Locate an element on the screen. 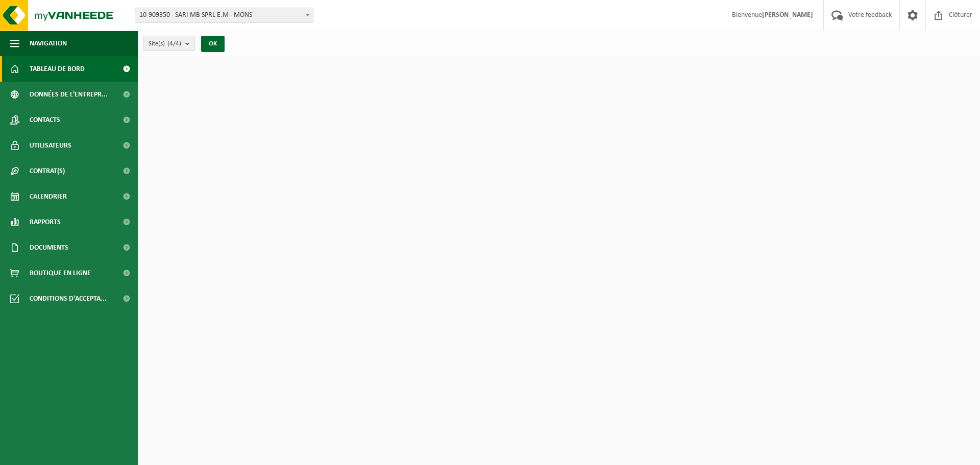 The image size is (980, 465). span: Rapports is located at coordinates (45, 222).